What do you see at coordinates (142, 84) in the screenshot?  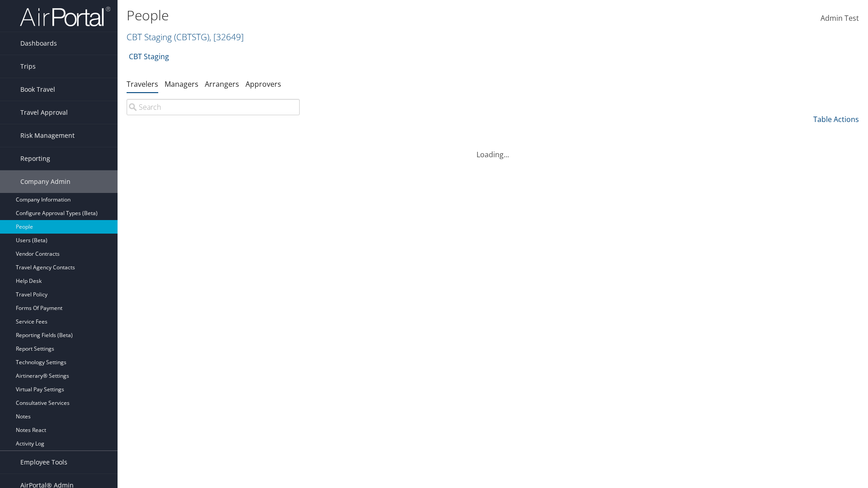 I see `a: Travelers` at bounding box center [142, 84].